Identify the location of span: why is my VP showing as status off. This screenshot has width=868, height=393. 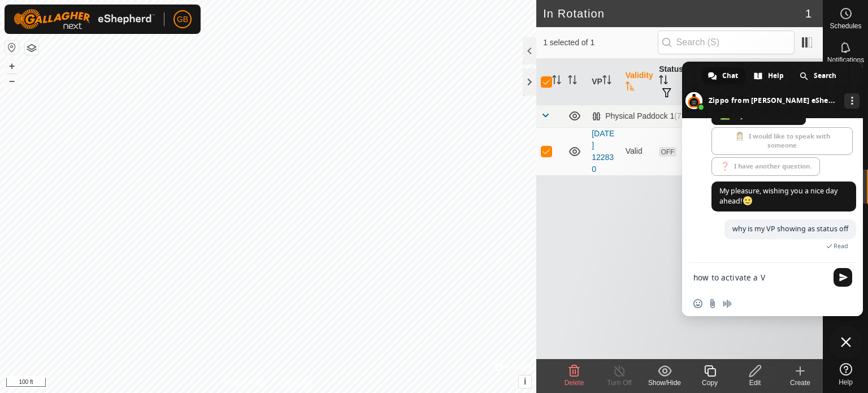
(790, 229).